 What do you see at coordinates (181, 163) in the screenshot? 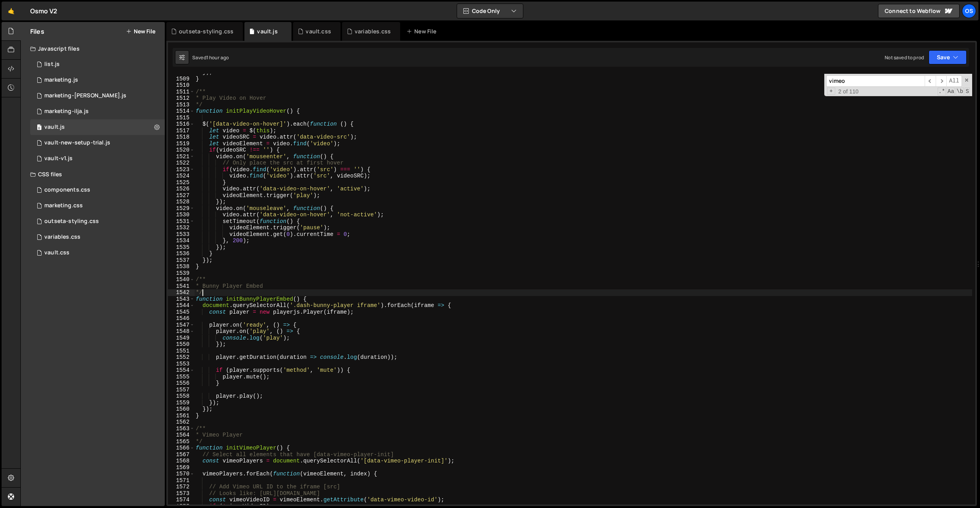
I see `div: 1522` at bounding box center [181, 163].